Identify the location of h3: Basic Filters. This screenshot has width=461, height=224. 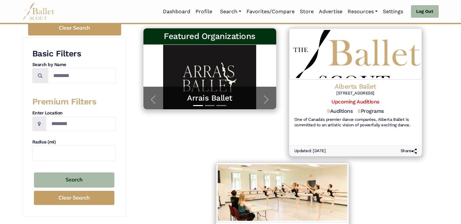
(74, 54).